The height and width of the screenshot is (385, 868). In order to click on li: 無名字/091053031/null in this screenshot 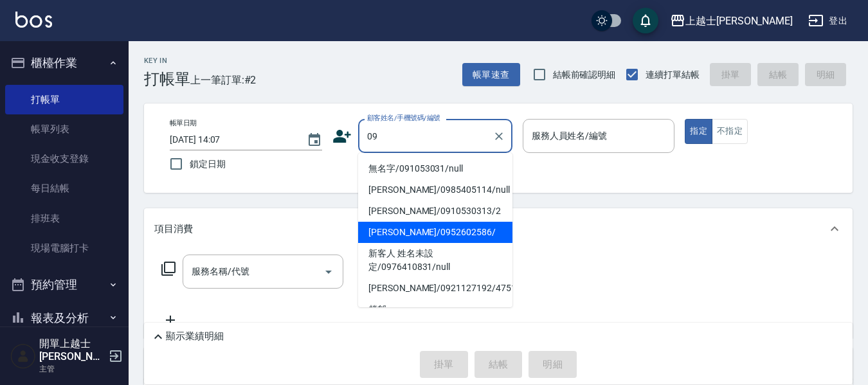, I will do `click(435, 168)`.